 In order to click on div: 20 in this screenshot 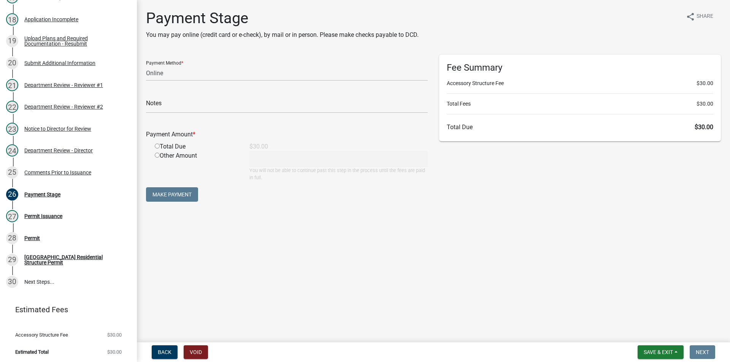, I will do `click(12, 63)`.